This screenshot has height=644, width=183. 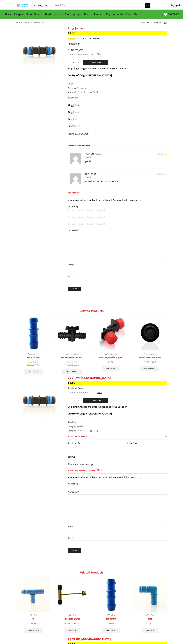 What do you see at coordinates (74, 217) in the screenshot?
I see `a: 2 of 5 stars` at bounding box center [74, 217].